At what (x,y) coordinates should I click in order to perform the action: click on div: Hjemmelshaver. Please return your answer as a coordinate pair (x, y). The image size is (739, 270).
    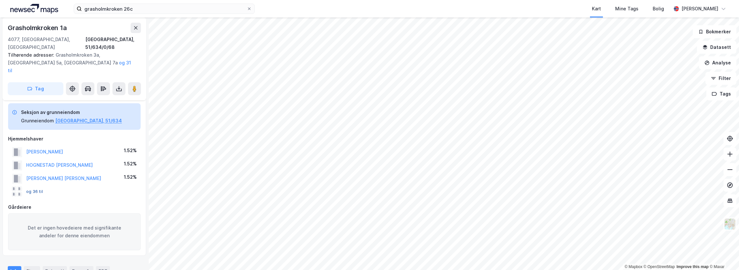
    Looking at the image, I should click on (74, 139).